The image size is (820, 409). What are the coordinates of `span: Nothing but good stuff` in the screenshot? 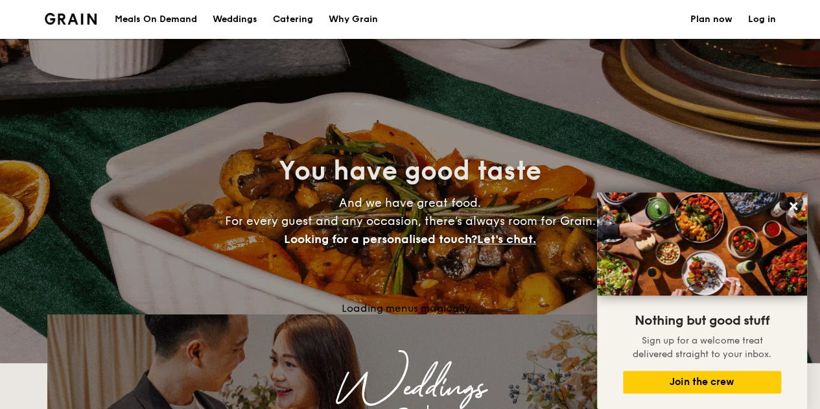 It's located at (702, 321).